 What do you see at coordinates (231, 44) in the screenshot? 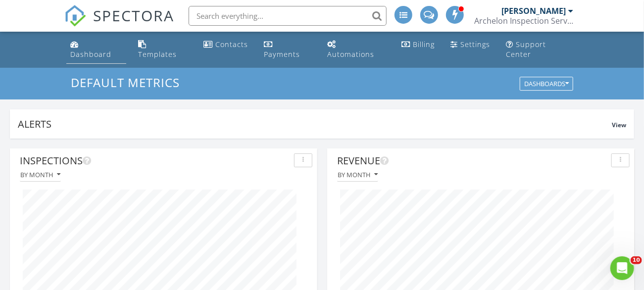
I see `div: Contacts` at bounding box center [231, 44].